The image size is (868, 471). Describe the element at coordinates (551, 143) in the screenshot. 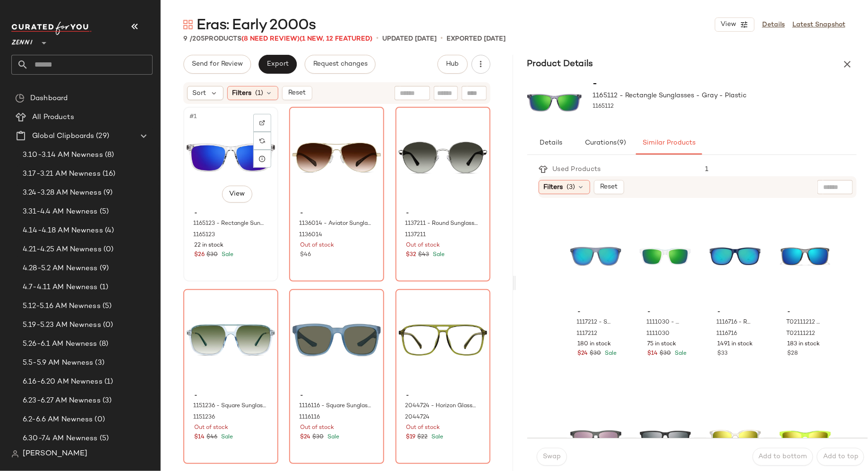

I see `span: Details` at that location.